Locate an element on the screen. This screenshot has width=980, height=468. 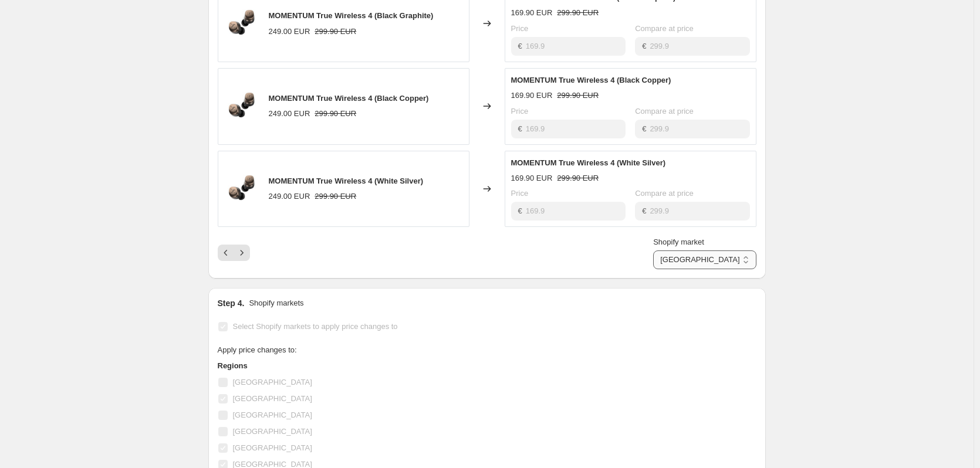
span: Select Shopify markets to apply price changes to is located at coordinates (315, 327).